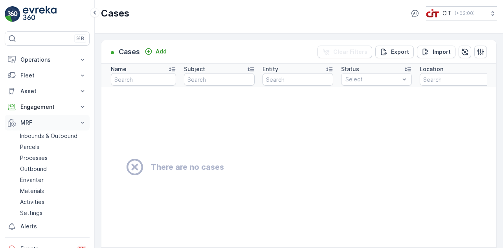  What do you see at coordinates (442, 52) in the screenshot?
I see `p: Import` at bounding box center [442, 52].